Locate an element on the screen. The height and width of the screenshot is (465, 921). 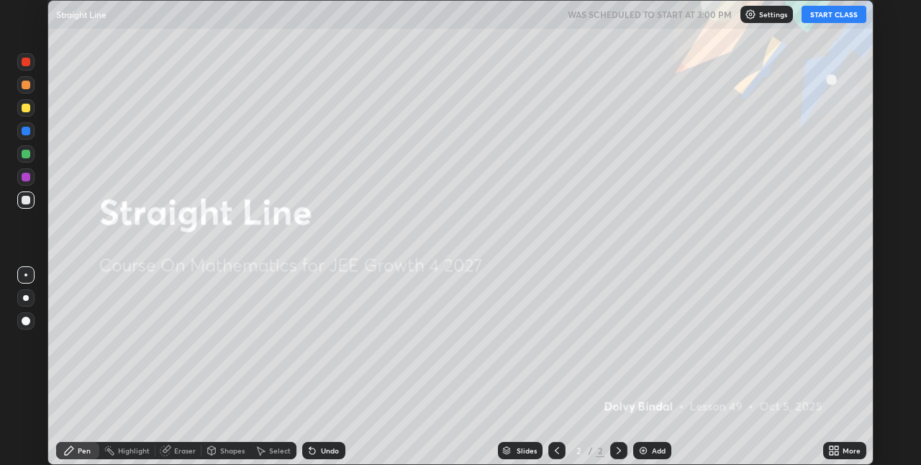
div: Shapes is located at coordinates (232, 450).